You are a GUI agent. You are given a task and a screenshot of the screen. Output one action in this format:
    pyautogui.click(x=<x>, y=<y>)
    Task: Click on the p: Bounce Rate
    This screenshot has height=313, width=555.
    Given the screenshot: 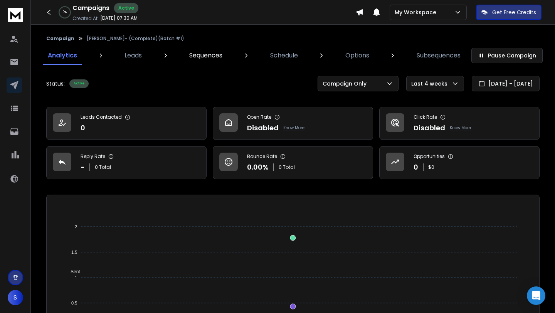 What is the action you would take?
    pyautogui.click(x=262, y=157)
    